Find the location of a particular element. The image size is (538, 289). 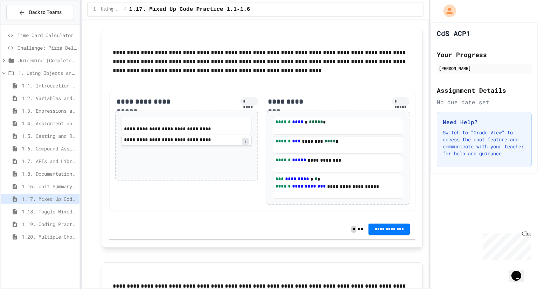

button: Back to Teams is located at coordinates (40, 12).